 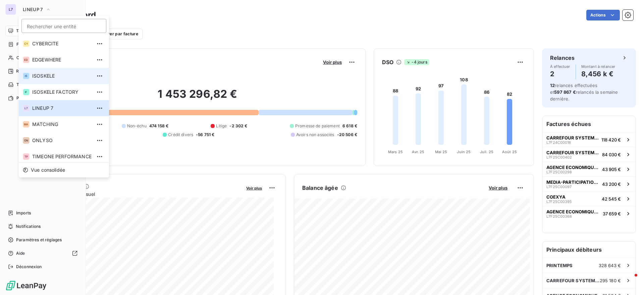 I want to click on a: Paramètres et réglages, so click(x=43, y=239).